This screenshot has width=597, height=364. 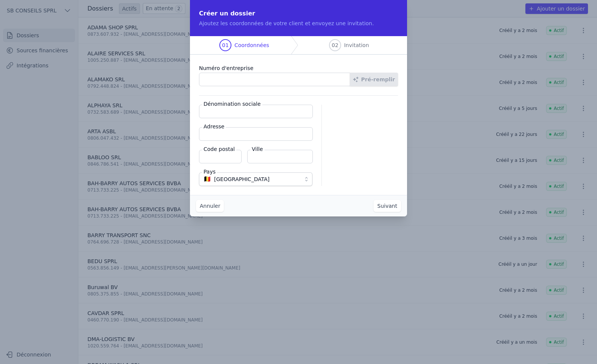 What do you see at coordinates (298, 14) in the screenshot?
I see `h2: Créer un dossier` at bounding box center [298, 14].